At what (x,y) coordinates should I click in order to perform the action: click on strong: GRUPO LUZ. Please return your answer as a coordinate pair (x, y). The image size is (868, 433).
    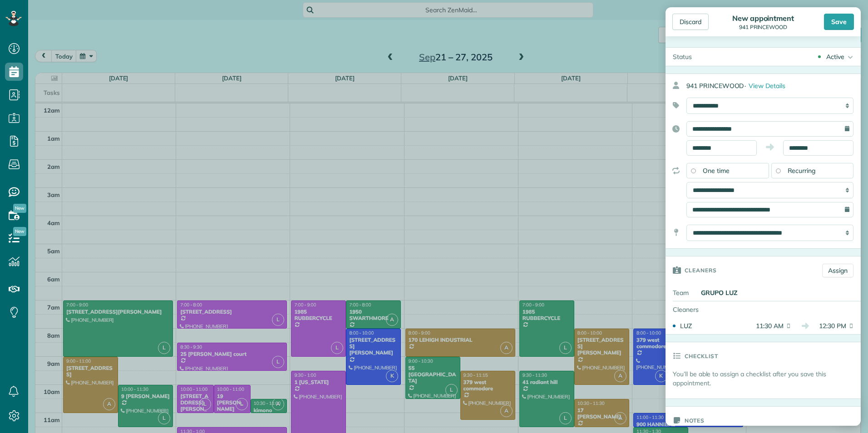
    Looking at the image, I should click on (719, 293).